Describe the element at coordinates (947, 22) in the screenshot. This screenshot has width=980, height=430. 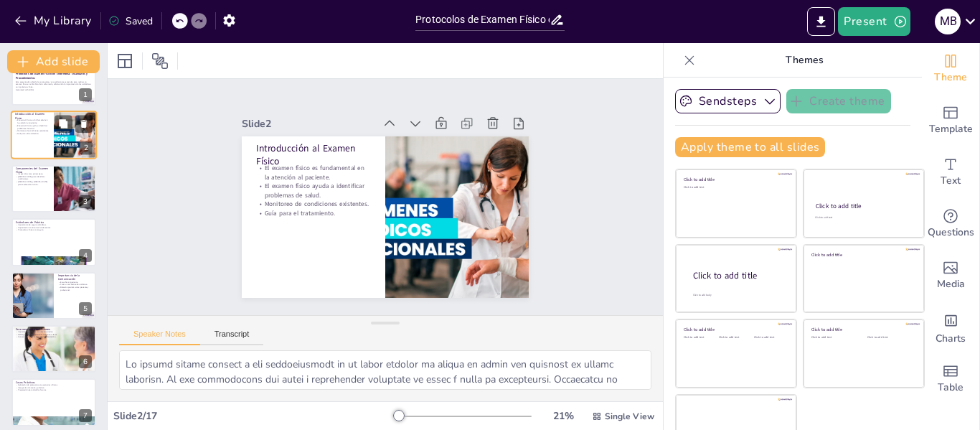
I see `div: M B` at that location.